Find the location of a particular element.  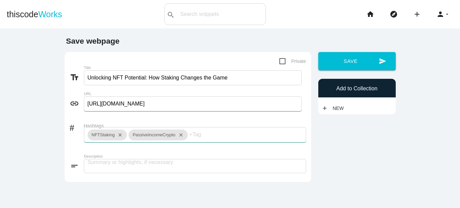

span: Works is located at coordinates (50, 14).